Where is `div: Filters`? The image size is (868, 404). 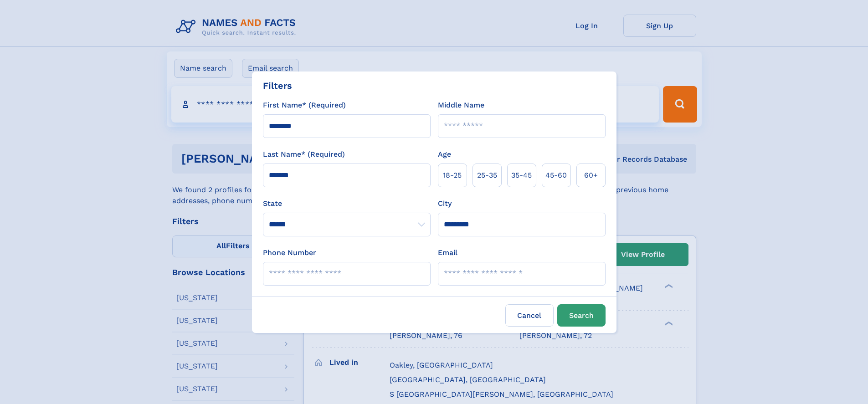 div: Filters is located at coordinates (277, 85).